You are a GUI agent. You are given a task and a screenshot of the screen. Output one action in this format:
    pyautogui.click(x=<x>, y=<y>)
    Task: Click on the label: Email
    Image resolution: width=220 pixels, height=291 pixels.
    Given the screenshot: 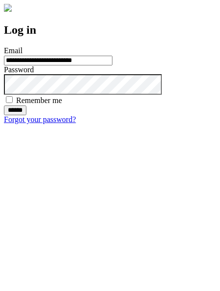 What is the action you would take?
    pyautogui.click(x=13, y=50)
    